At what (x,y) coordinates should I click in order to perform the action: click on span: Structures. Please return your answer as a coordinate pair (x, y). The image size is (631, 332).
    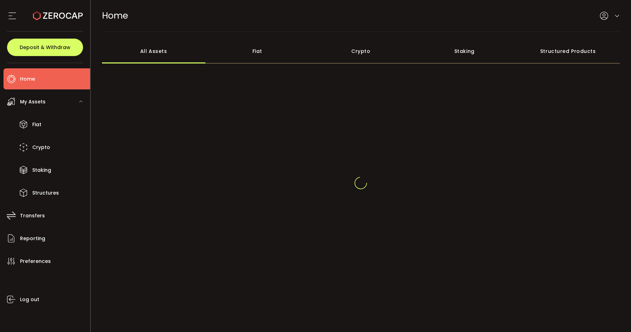
    Looking at the image, I should click on (46, 193).